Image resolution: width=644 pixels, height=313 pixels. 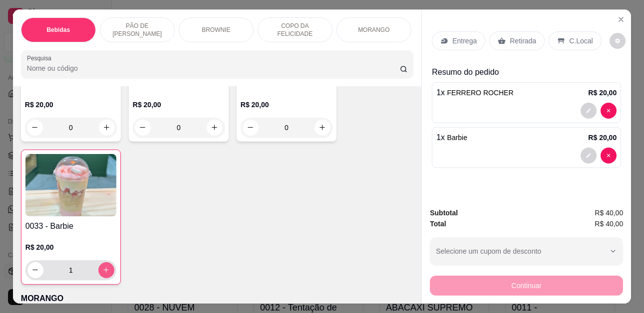 What do you see at coordinates (526, 72) in the screenshot?
I see `p: Resumo do pedido` at bounding box center [526, 72].